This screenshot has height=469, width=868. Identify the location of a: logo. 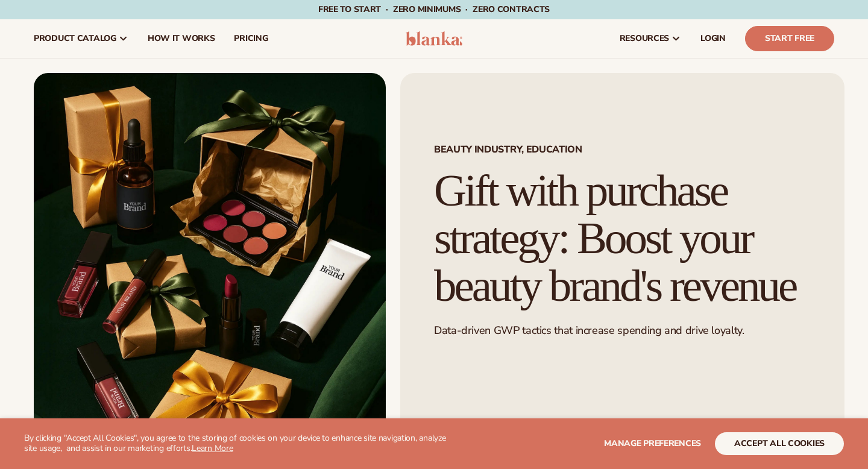
(434, 39).